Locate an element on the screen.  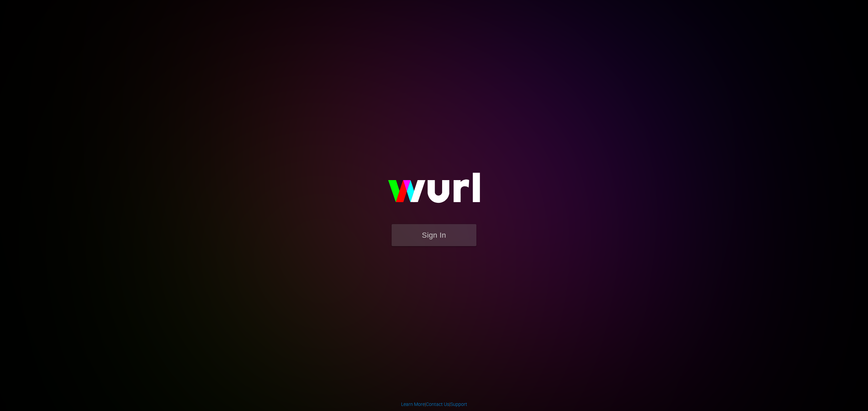
a: Support is located at coordinates (459, 405).